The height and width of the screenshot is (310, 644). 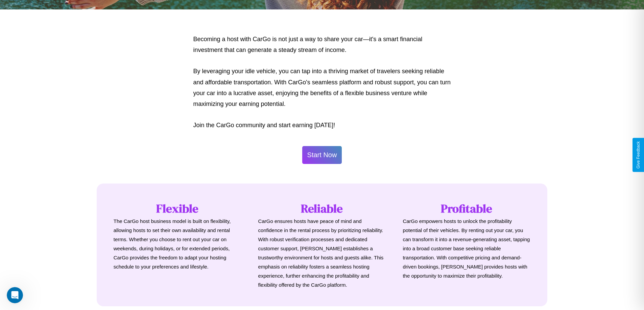 What do you see at coordinates (322, 208) in the screenshot?
I see `h1: Reliable` at bounding box center [322, 208].